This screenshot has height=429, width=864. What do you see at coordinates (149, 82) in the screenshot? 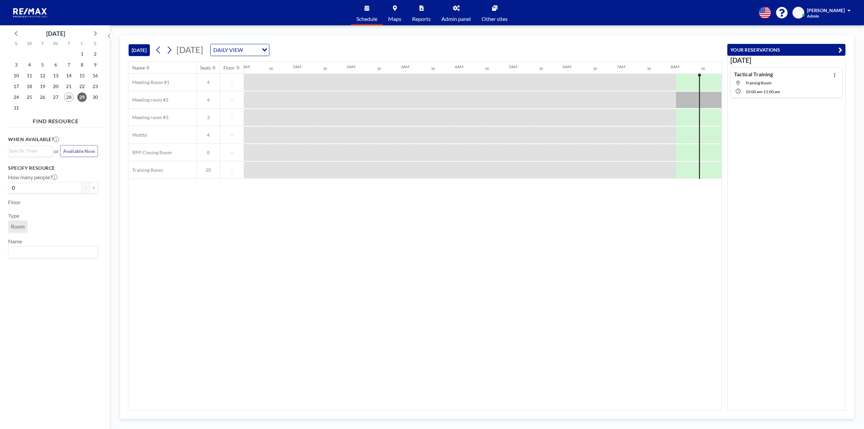
I see `span: Meeting Room #1` at bounding box center [149, 82].